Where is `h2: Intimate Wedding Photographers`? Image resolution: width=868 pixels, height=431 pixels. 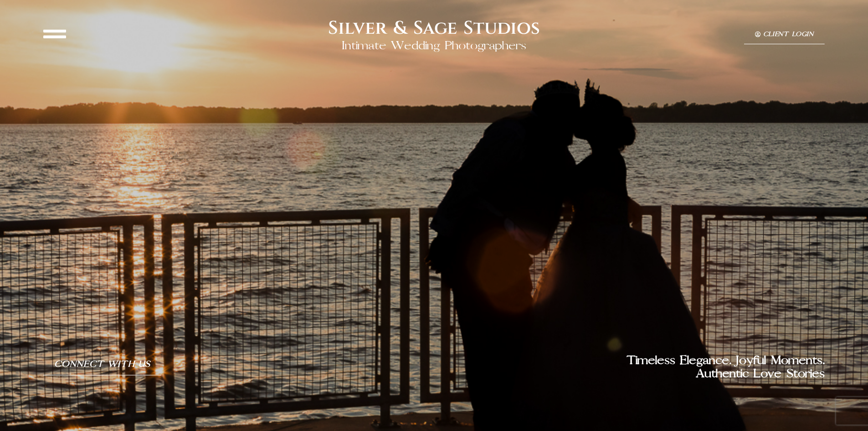 h2: Intimate Wedding Photographers is located at coordinates (434, 46).